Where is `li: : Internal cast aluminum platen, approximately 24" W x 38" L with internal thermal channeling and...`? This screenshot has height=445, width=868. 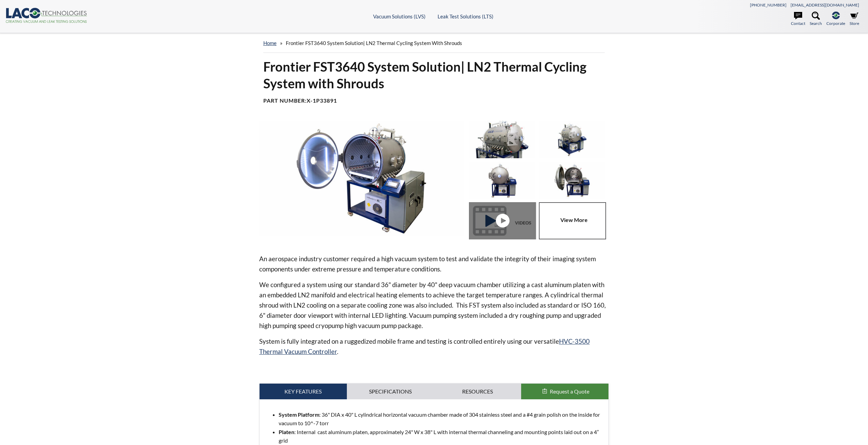 li: : Internal cast aluminum platen, approximately 24" W x 38" L with internal thermal channeling and... is located at coordinates (441, 436).